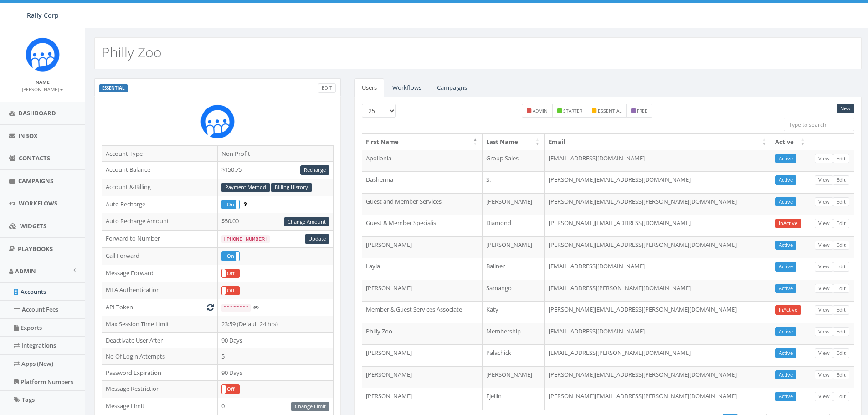  What do you see at coordinates (160, 307) in the screenshot?
I see `td: API Token` at bounding box center [160, 307].